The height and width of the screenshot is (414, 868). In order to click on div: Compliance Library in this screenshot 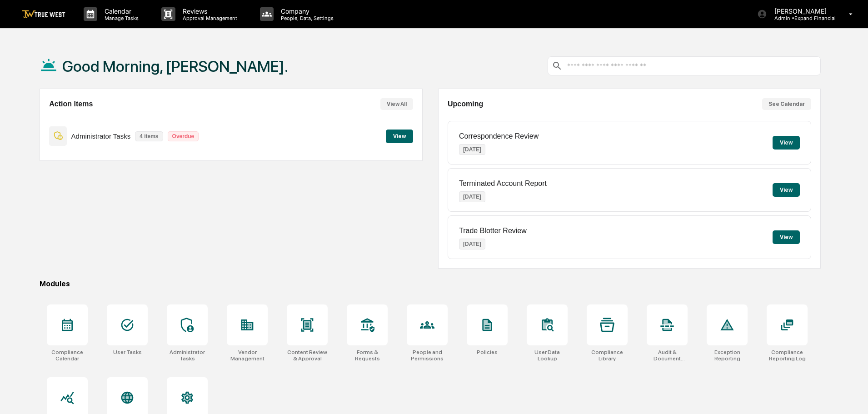, I will do `click(607, 356)`.